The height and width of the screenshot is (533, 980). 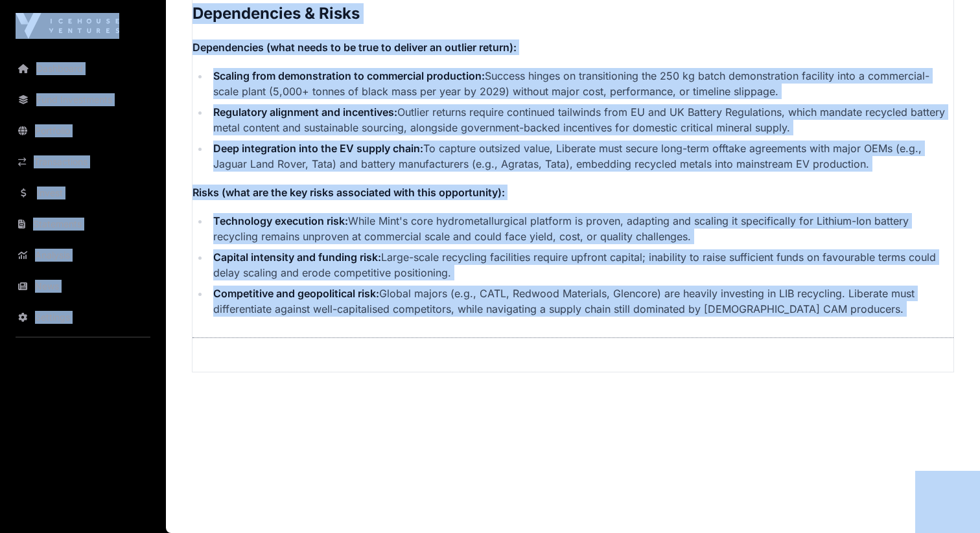 What do you see at coordinates (582, 156) in the screenshot?
I see `li: To capture outsized value, Liberate must secure long-term offtake agreements with major OEMs (e.g...` at bounding box center [582, 156].